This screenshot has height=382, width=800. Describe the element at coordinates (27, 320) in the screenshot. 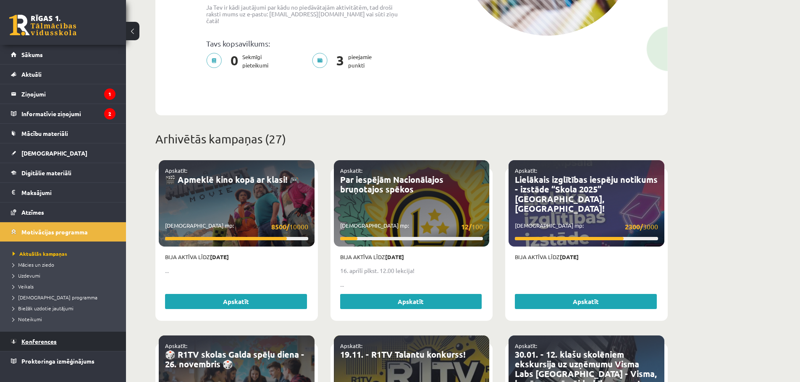

I see `span: Noteikumi` at that location.